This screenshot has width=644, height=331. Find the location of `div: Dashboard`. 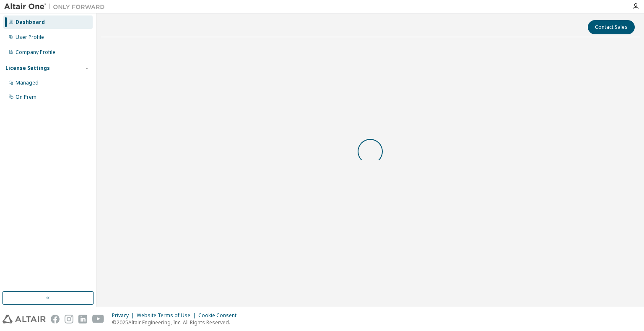

div: Dashboard is located at coordinates (30, 23).